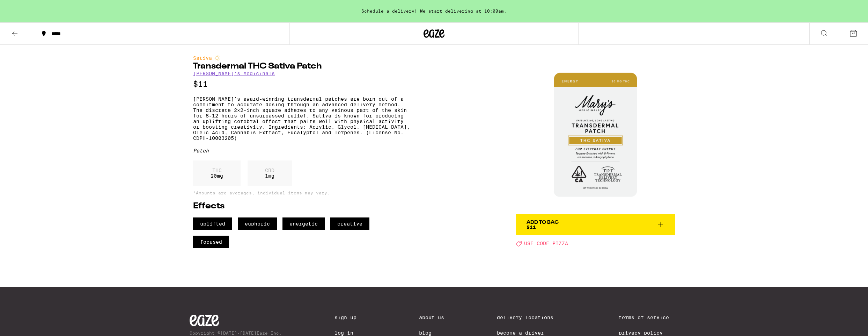 The width and height of the screenshot is (868, 336). I want to click on span: creative, so click(350, 223).